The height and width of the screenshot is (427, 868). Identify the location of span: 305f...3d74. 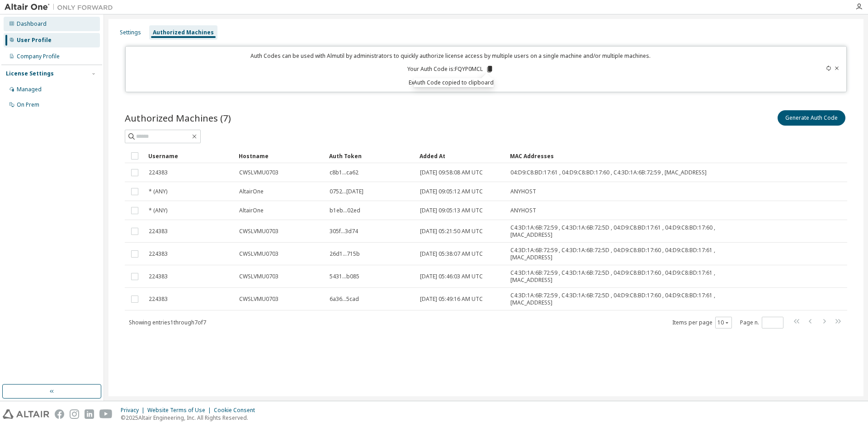
(344, 231).